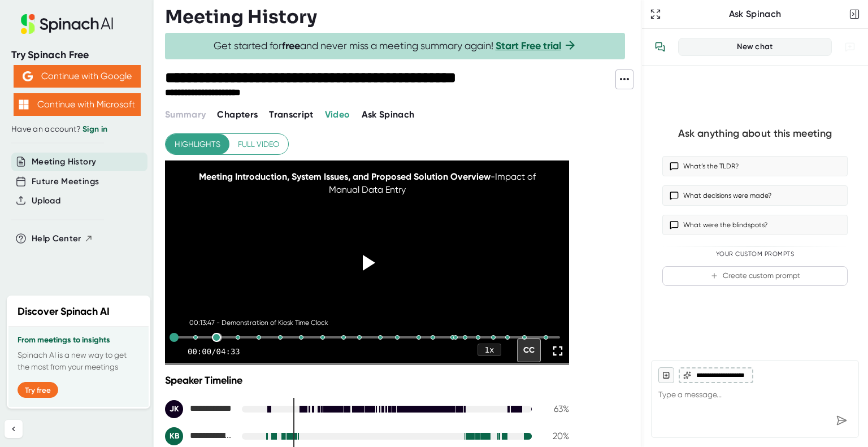 This screenshot has height=447, width=868. What do you see at coordinates (79, 361) in the screenshot?
I see `p: Spinach AI is a new way to get the most from your meetings` at bounding box center [79, 361].